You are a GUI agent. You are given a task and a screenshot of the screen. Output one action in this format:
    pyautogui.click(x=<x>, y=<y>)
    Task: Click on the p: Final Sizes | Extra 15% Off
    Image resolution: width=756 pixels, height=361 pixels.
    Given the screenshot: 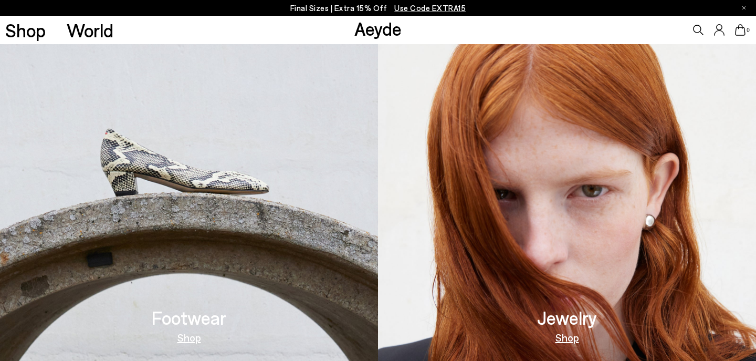 What is the action you would take?
    pyautogui.click(x=378, y=8)
    